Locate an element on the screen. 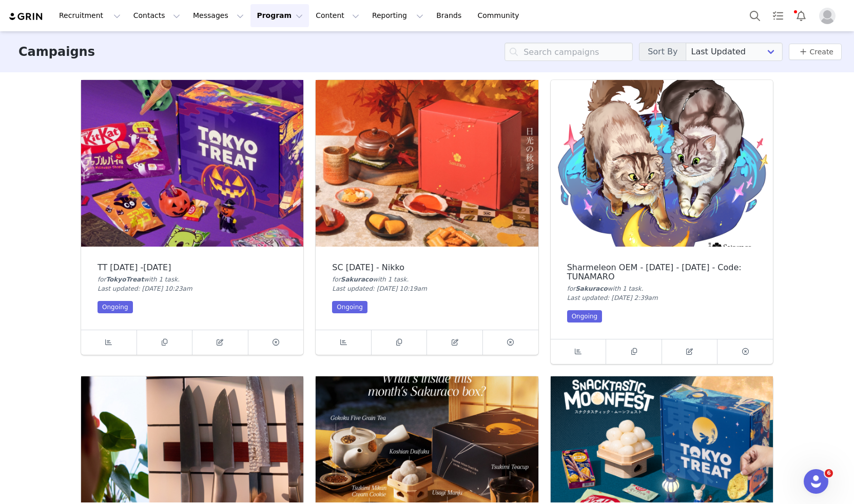 This screenshot has width=854, height=504. a: grin logo is located at coordinates (26, 17).